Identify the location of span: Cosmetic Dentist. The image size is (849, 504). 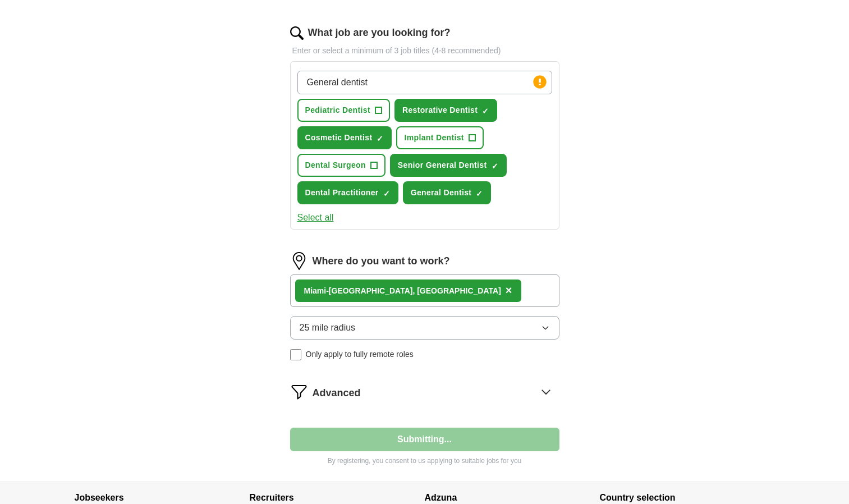
(338, 137).